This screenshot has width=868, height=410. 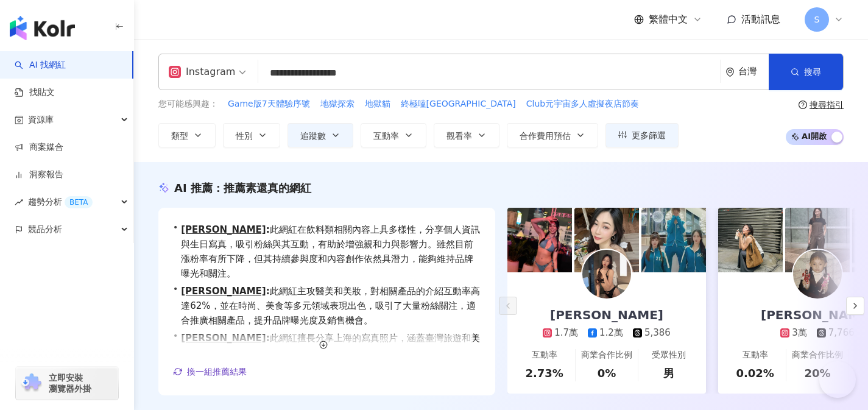 What do you see at coordinates (642, 136) in the screenshot?
I see `button: 更多篩選` at bounding box center [642, 136].